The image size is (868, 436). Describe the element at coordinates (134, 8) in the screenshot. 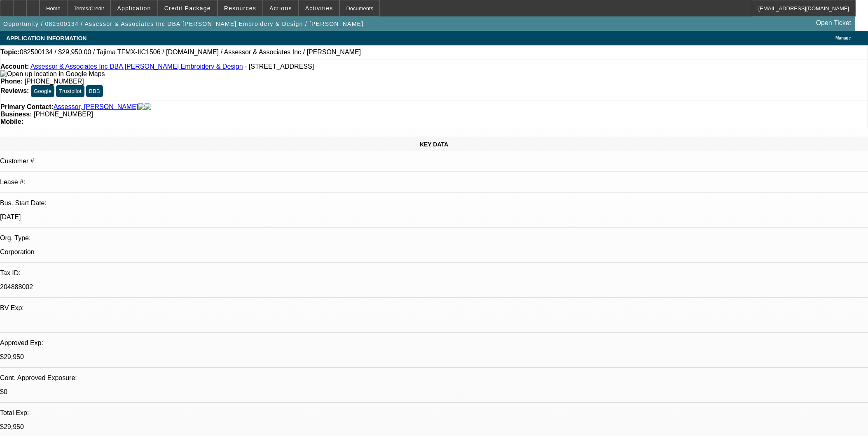

I see `button: Application` at that location.